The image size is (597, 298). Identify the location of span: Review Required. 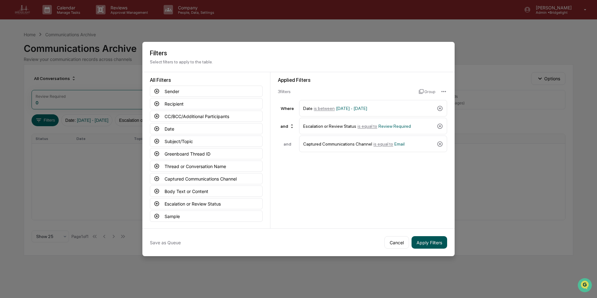
(395, 126).